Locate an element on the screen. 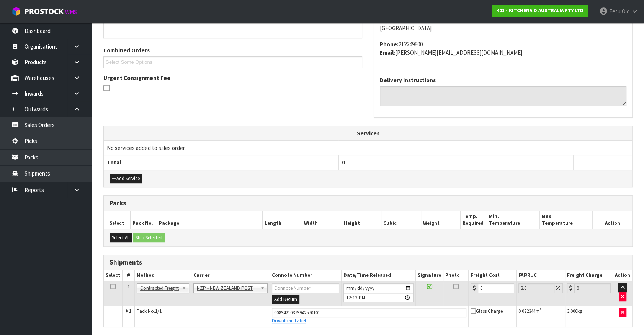  span: 3.000 is located at coordinates (572, 311).